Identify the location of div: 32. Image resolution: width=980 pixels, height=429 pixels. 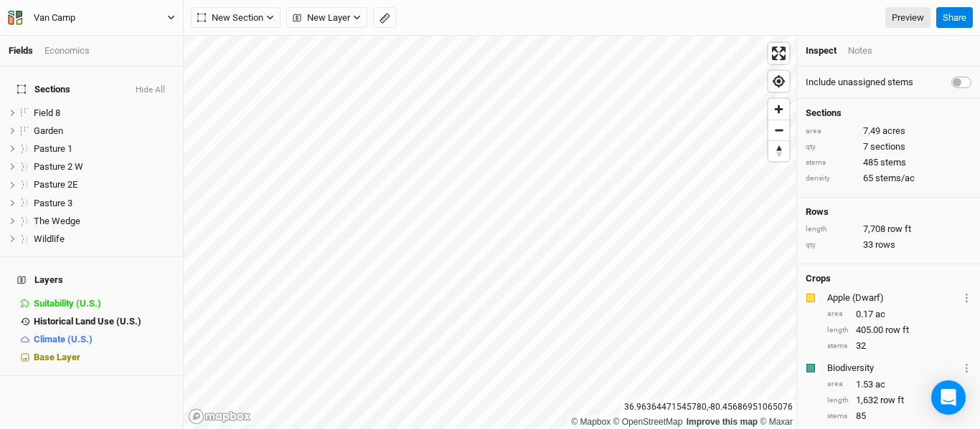
(899, 346).